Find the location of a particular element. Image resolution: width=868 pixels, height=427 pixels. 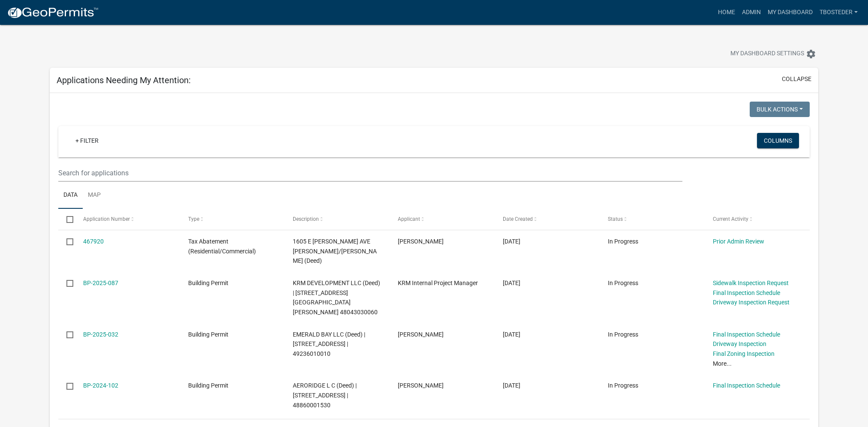

button: Bulk Actions is located at coordinates (780, 109).